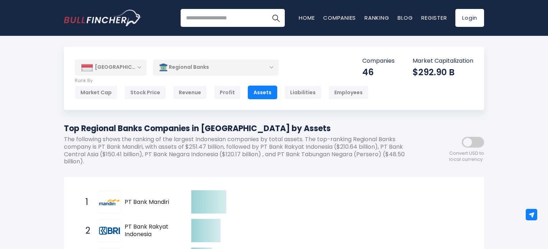  What do you see at coordinates (378, 72) in the screenshot?
I see `div: 46` at bounding box center [378, 72].